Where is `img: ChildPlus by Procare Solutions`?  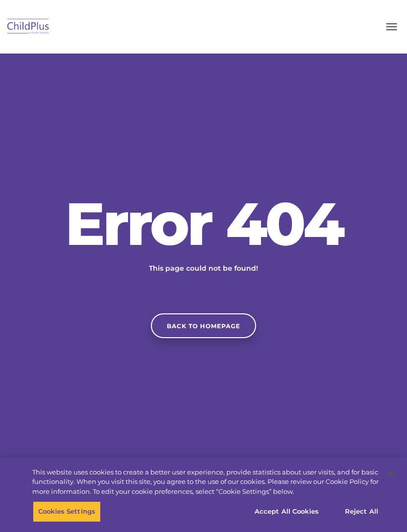 img: ChildPlus by Procare Solutions is located at coordinates (28, 27).